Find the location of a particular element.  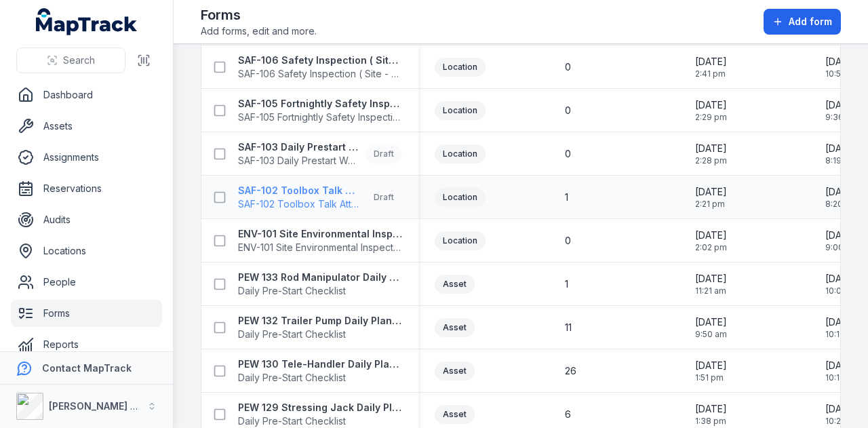

strong: PEW 129 Stressing Jack Daily Plant Pre-Start is located at coordinates (321, 408).